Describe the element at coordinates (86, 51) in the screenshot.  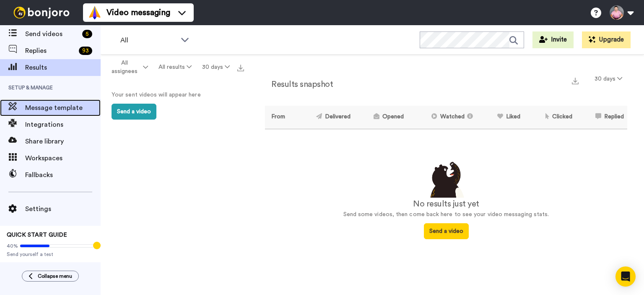
I see `div: 93` at that location.